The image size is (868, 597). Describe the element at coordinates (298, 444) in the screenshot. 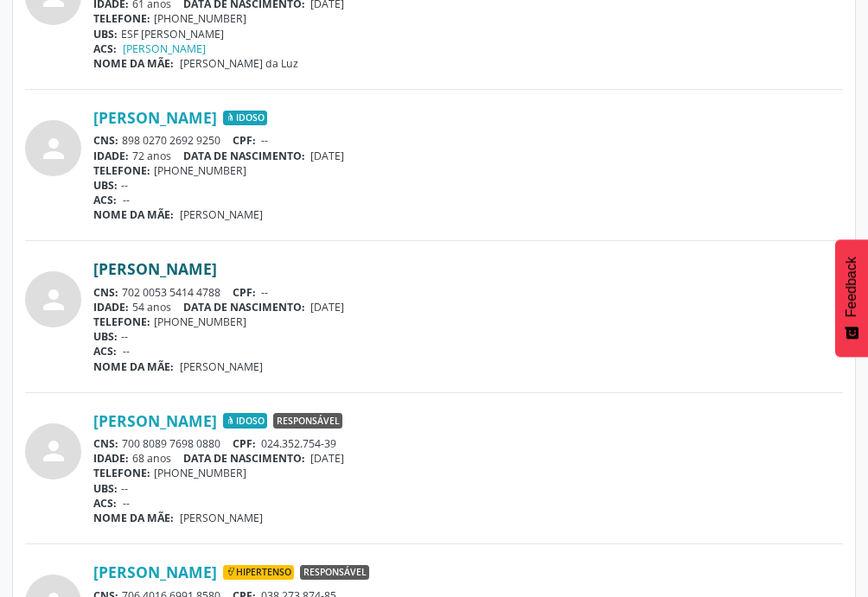

I see `span: 024.352.754-39` at that location.